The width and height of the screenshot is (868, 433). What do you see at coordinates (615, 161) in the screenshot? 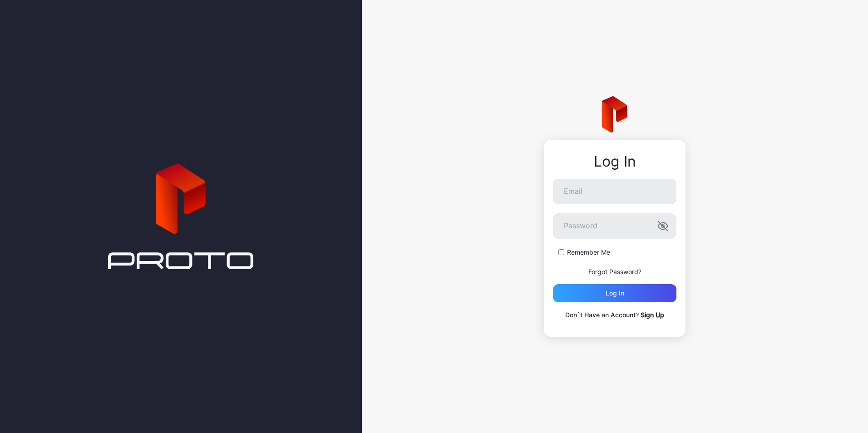
I see `div: Log In` at bounding box center [615, 161].